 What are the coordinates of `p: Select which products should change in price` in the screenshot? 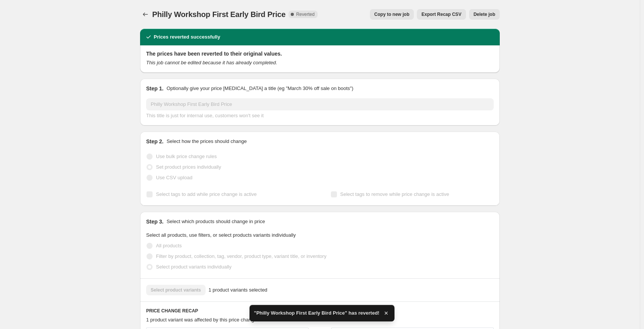 It's located at (216, 222).